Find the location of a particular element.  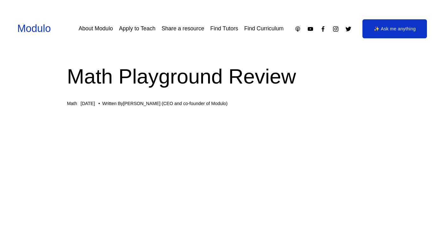

a: ✨ Ask me anything is located at coordinates (394, 29).